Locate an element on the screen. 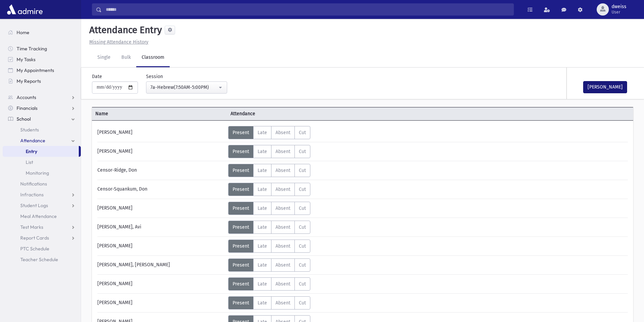  h5: Attendance Entry is located at coordinates (124, 30).